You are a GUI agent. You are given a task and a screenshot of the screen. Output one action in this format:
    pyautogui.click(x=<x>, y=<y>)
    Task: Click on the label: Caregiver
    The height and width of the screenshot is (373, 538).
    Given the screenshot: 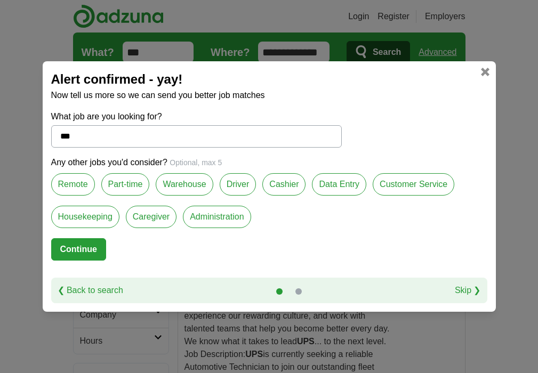 What is the action you would take?
    pyautogui.click(x=151, y=217)
    